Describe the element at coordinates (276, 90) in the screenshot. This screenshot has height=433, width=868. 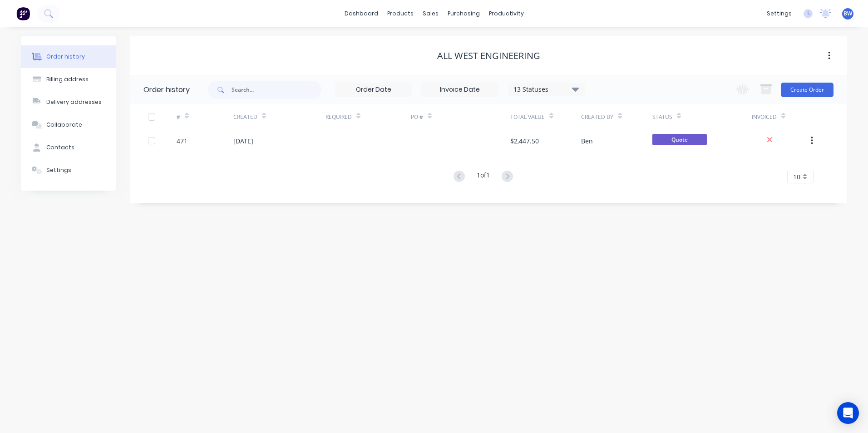
I see `input: Search...` at that location.